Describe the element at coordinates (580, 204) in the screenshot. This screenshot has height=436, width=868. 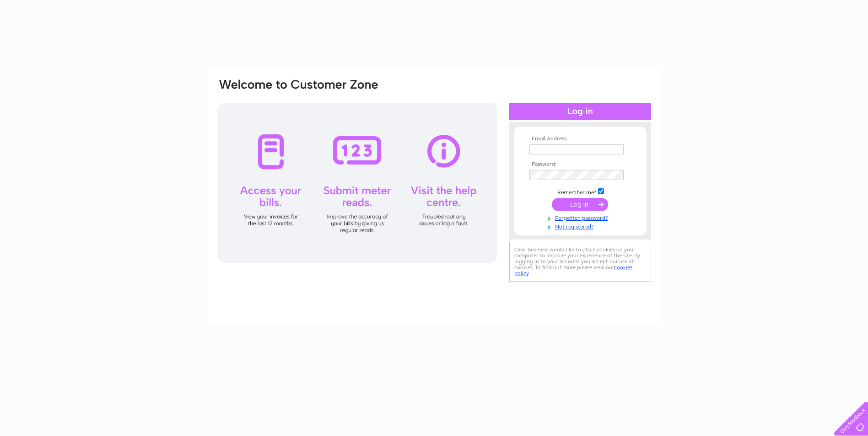
I see `input: Submit` at that location.